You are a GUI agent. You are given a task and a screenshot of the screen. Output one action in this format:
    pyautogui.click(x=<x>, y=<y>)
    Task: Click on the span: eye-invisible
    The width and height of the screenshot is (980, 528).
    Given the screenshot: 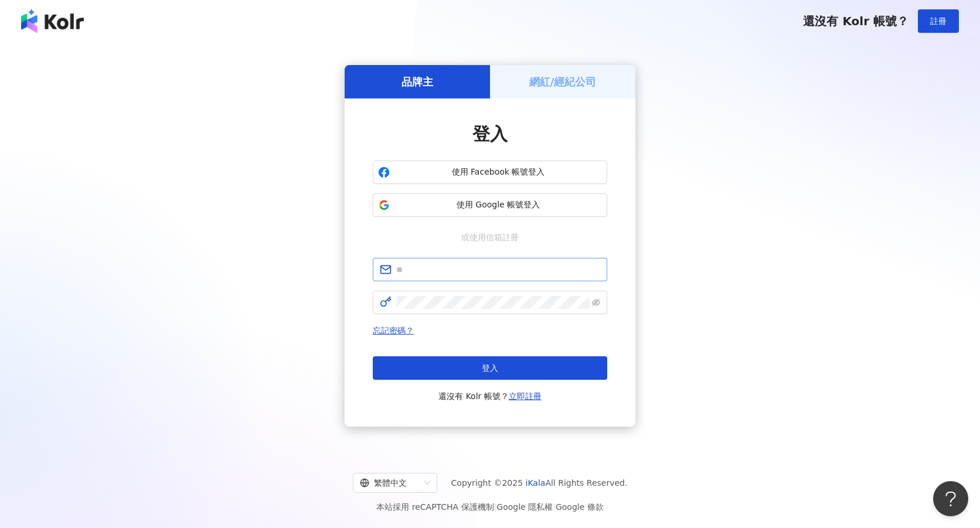 What is the action you would take?
    pyautogui.click(x=596, y=303)
    